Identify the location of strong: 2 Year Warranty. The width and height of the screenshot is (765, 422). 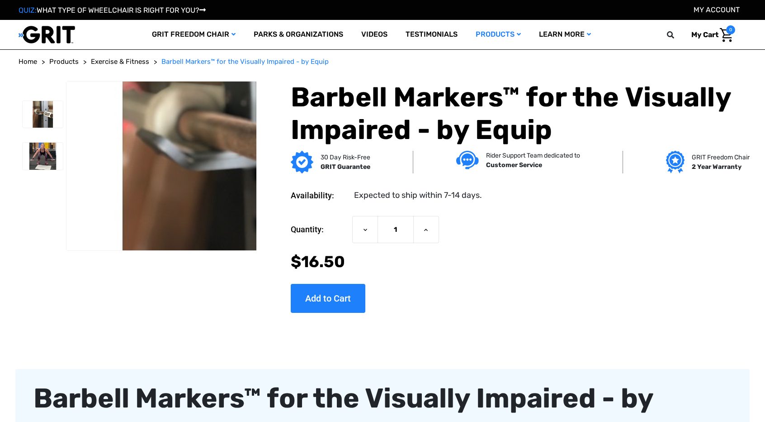
(717, 166).